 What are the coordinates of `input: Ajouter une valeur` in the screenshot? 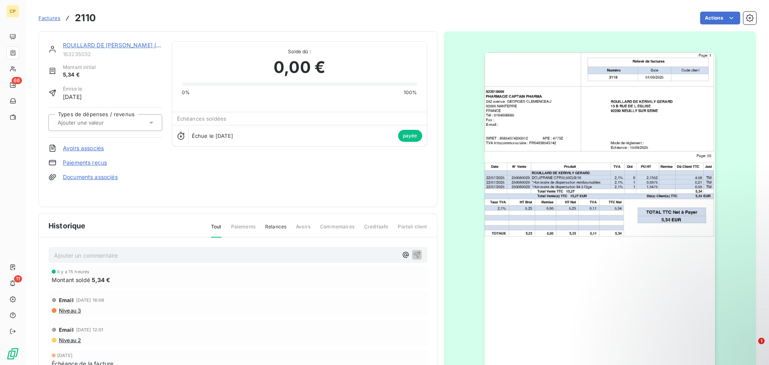 It's located at (97, 123).